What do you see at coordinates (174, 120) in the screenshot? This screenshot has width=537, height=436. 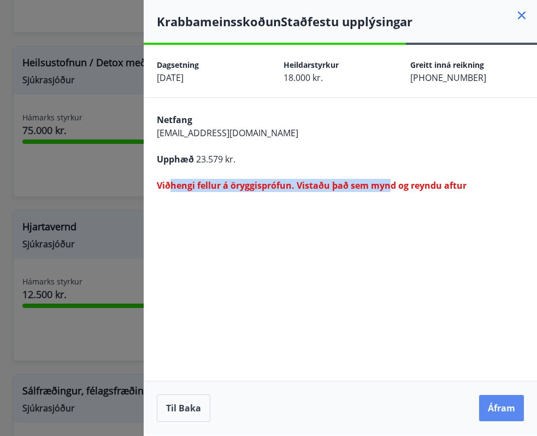 I see `span: Netfang` at bounding box center [174, 120].